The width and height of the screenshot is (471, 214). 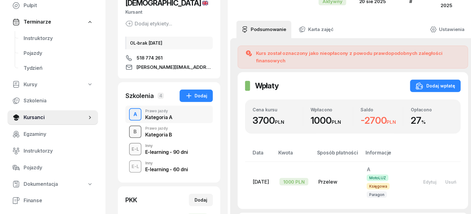 I want to click on a: Finanse, so click(x=53, y=201).